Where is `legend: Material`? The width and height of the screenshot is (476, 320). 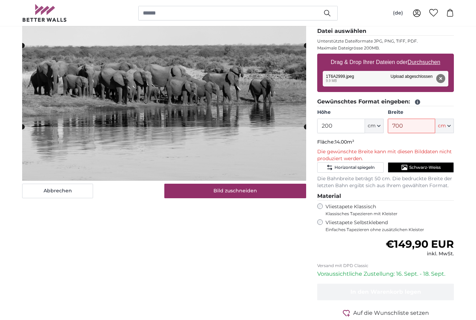
legend: Material is located at coordinates (386, 196).